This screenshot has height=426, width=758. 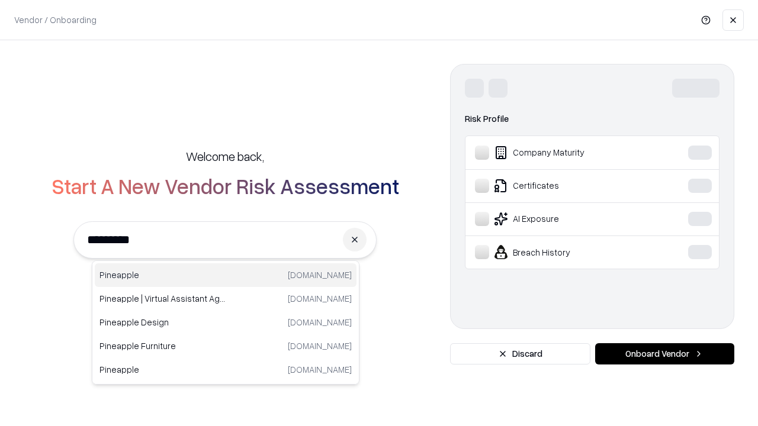 What do you see at coordinates (162, 346) in the screenshot?
I see `p: Pineapple Furniture` at bounding box center [162, 346].